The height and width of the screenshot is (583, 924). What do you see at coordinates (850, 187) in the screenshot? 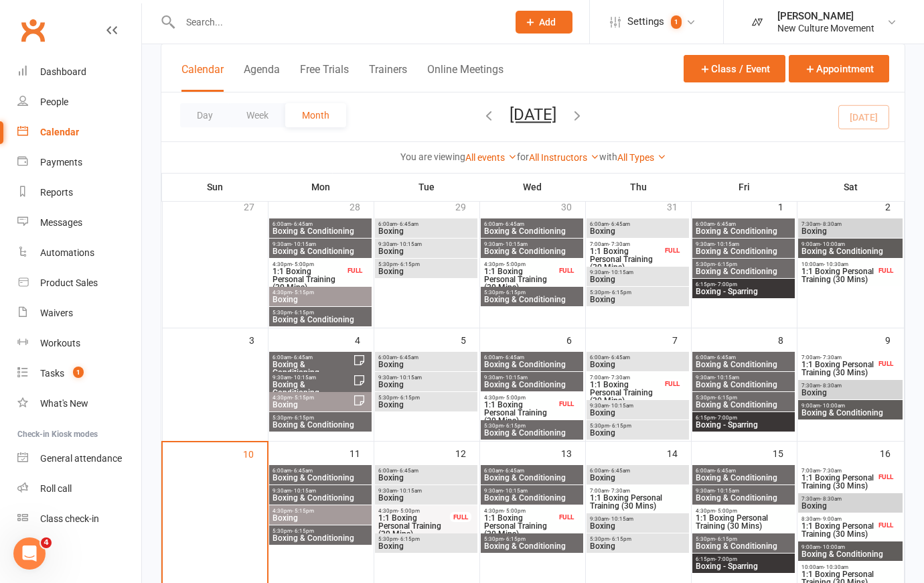
I see `th: Sat` at bounding box center [850, 187].